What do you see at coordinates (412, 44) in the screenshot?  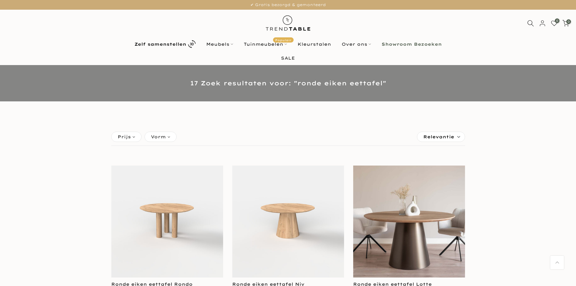 I see `a: Showroom Bezoeken` at bounding box center [412, 44].